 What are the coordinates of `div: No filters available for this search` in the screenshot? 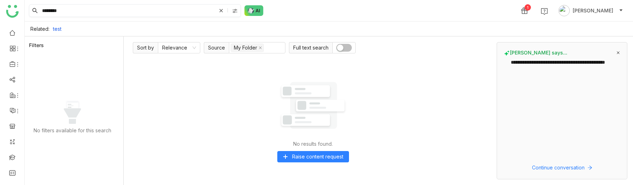 It's located at (72, 130).